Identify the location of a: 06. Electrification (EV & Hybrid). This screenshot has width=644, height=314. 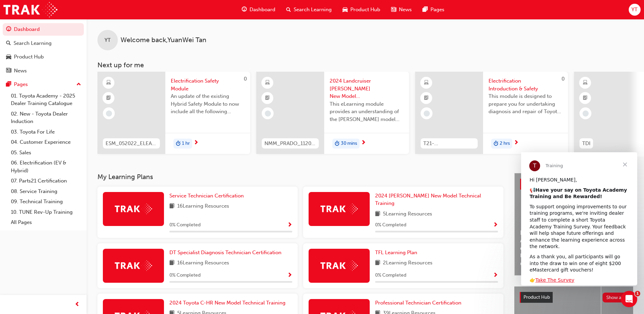
(46, 166).